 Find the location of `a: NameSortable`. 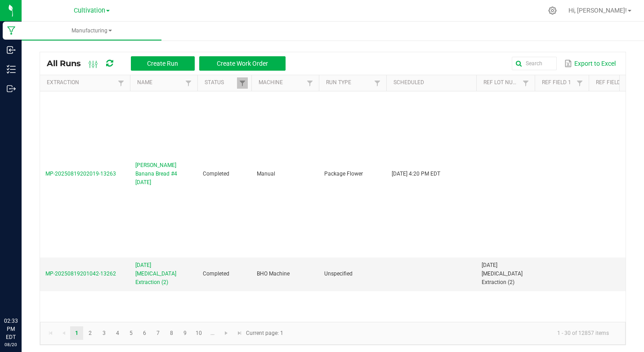

a: NameSortable is located at coordinates (160, 83).